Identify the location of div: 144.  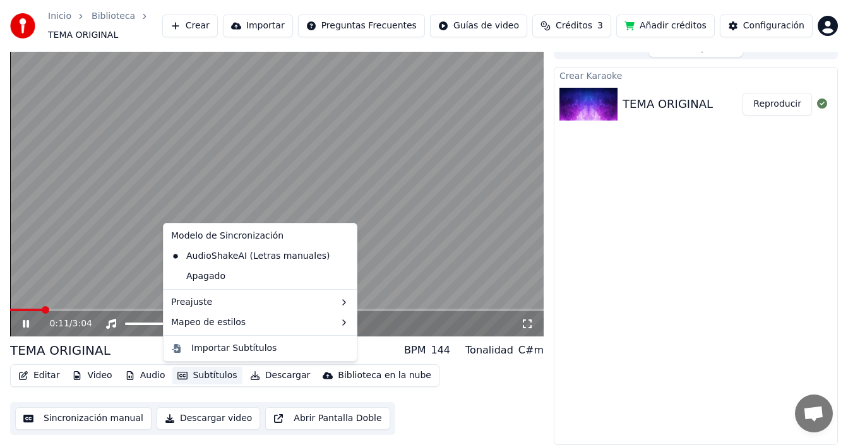
(440, 351).